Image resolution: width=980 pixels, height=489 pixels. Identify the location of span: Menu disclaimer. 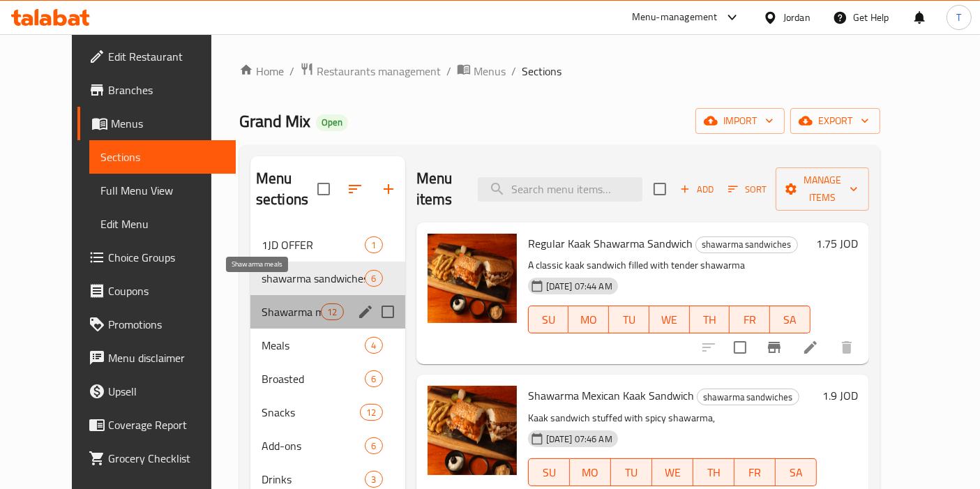
(166, 358).